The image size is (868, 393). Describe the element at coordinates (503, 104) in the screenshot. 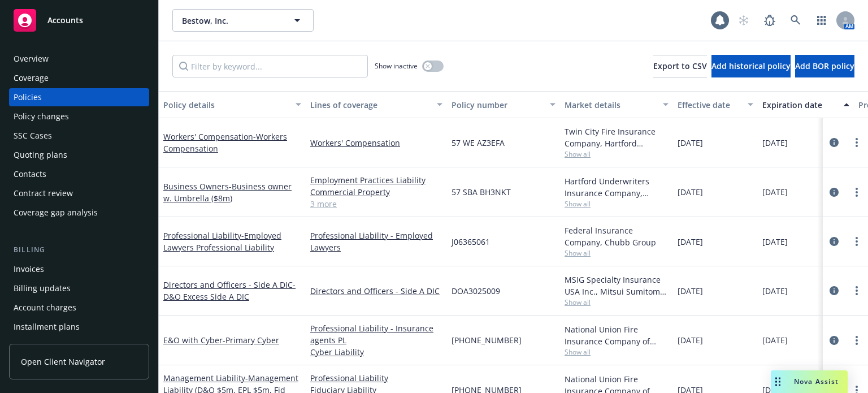

I see `button: Policy number` at that location.